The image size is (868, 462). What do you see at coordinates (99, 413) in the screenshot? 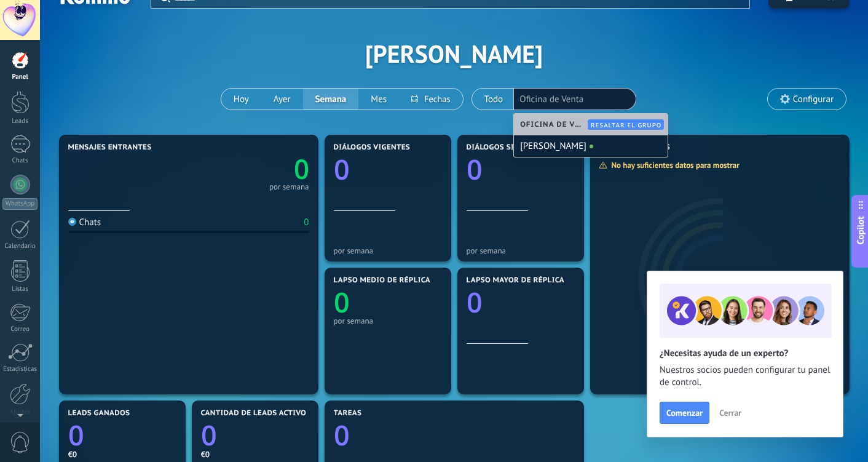
I see `span: Leads ganados` at bounding box center [99, 413].